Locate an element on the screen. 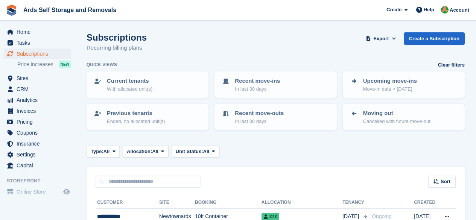 This screenshot has height=220, width=476. span: Online Store is located at coordinates (39, 192).